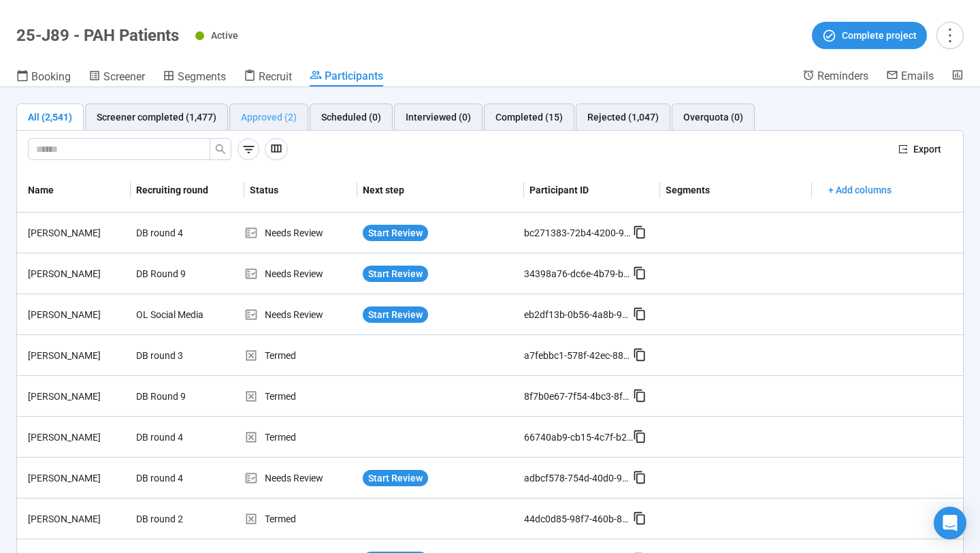  Describe the element at coordinates (950, 35) in the screenshot. I see `button: more` at that location.